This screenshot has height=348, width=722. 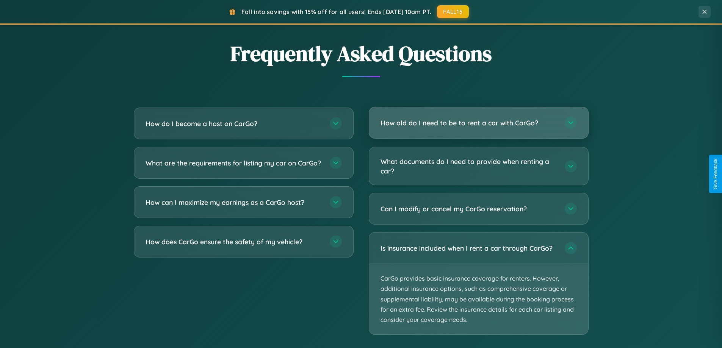 What do you see at coordinates (234, 163) in the screenshot?
I see `h3: What are the requirements for listing my car on CarGo?` at bounding box center [234, 163].